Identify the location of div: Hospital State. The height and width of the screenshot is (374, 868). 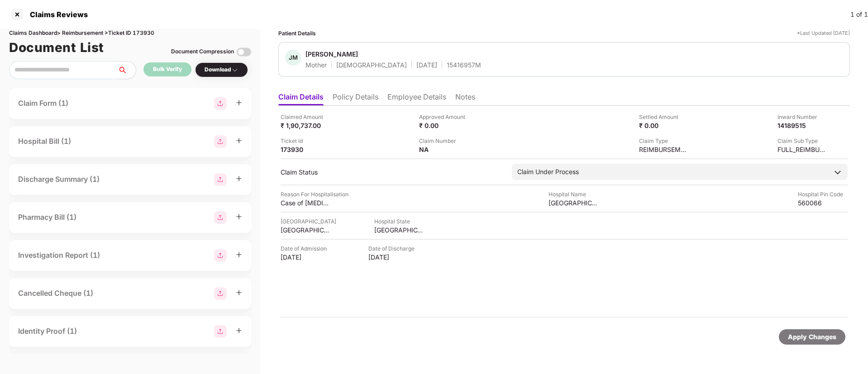
(399, 221).